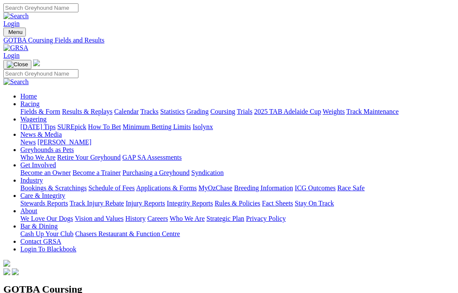 Image resolution: width=458 pixels, height=293 pixels. Describe the element at coordinates (149, 111) in the screenshot. I see `a: Tracks` at that location.